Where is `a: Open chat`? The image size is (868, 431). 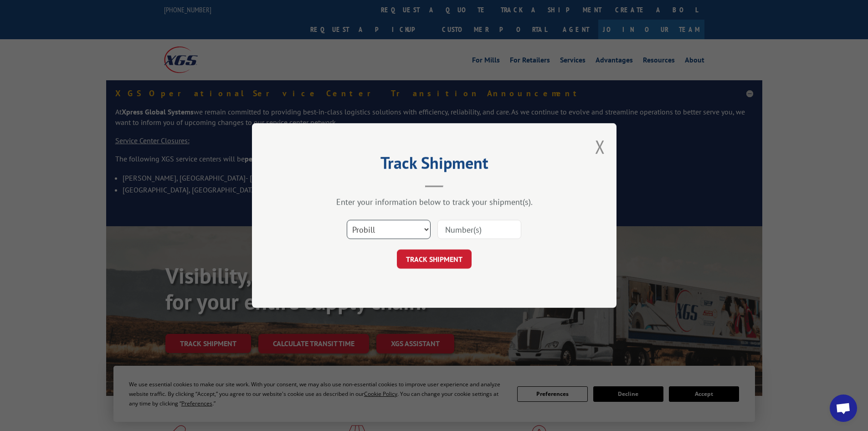
a: Open chat is located at coordinates (843, 408).